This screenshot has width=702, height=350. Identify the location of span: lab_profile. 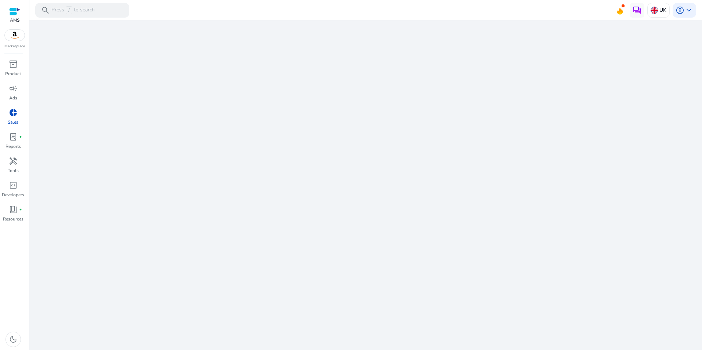
(13, 137).